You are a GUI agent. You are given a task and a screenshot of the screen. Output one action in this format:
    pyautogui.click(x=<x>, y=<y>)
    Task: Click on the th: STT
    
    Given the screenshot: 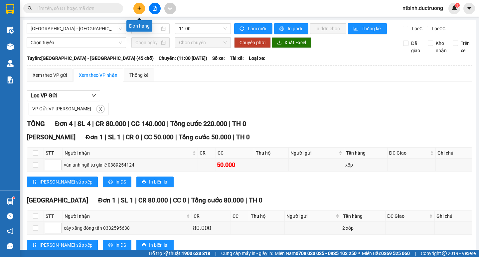 What is the action you would take?
    pyautogui.click(x=53, y=216)
    